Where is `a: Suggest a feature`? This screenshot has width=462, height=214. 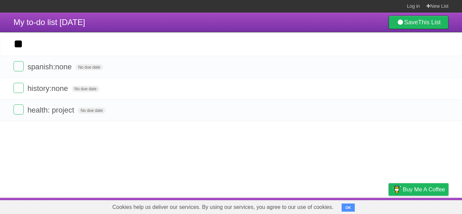
a: Suggest a feature is located at coordinates (427, 206).